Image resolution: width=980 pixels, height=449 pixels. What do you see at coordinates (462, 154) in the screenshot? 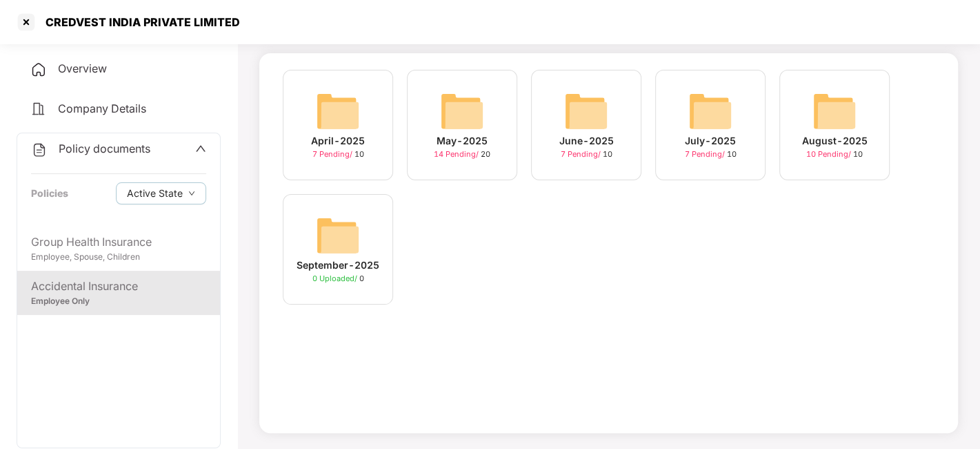
I see `div: 20` at bounding box center [462, 154].